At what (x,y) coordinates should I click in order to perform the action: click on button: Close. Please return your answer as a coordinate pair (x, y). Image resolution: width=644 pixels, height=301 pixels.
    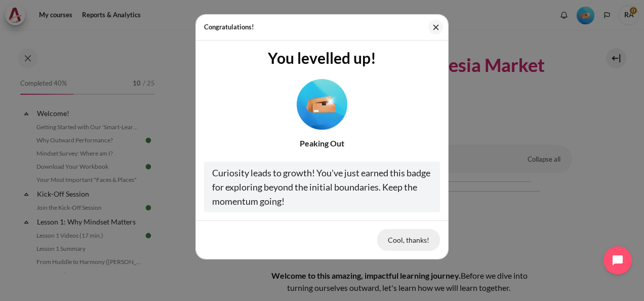
    Looking at the image, I should click on (435, 27).